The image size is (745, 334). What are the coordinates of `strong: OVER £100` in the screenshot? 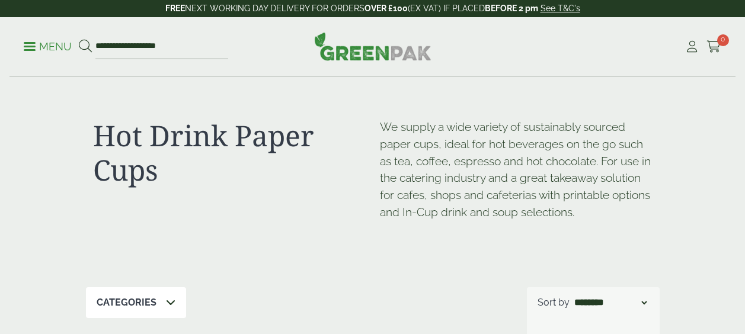 It's located at (386, 8).